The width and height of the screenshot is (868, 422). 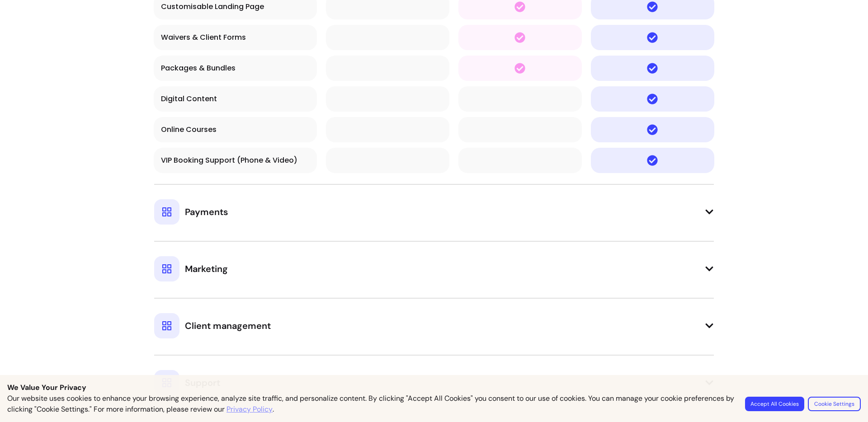 I want to click on button: Accept All Cookies, so click(x=774, y=404).